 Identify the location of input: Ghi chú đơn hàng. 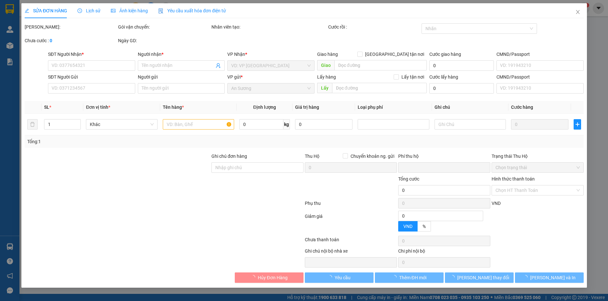
(258, 167).